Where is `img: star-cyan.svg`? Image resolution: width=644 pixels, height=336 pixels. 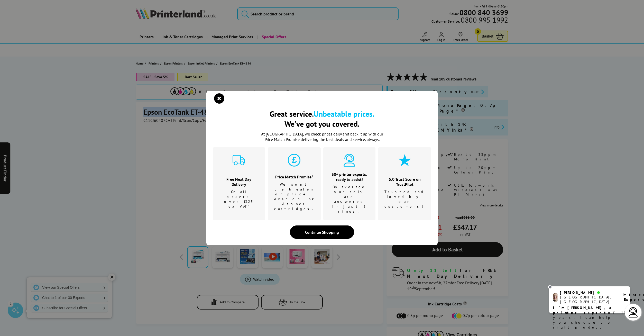
img: star-cyan.svg is located at coordinates (405, 160).